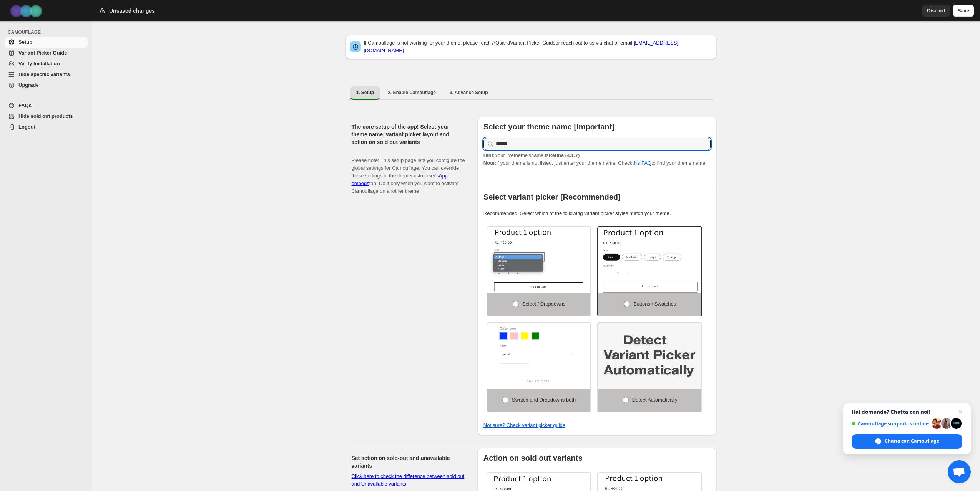  What do you see at coordinates (650, 356) in the screenshot?
I see `img: Detect Automatically` at bounding box center [650, 356].